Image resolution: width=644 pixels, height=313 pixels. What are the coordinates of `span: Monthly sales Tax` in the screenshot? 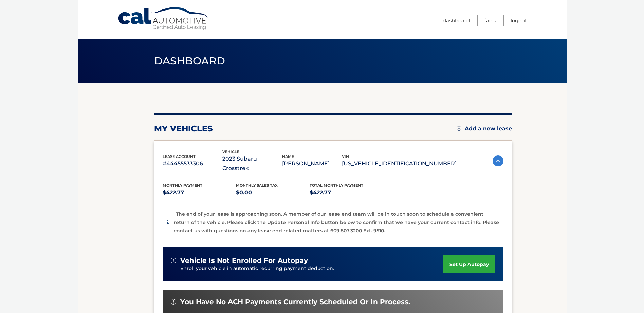 It's located at (257, 186).